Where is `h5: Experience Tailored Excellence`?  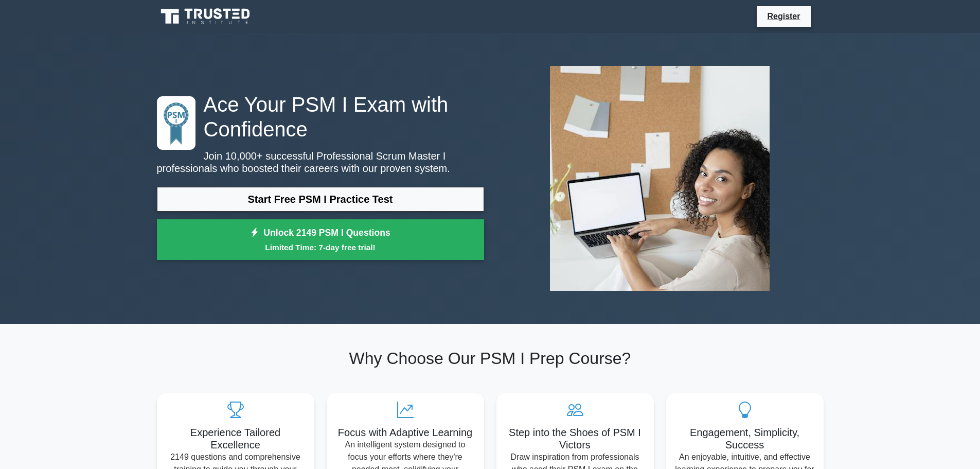
h5: Experience Tailored Excellence is located at coordinates (236, 439).